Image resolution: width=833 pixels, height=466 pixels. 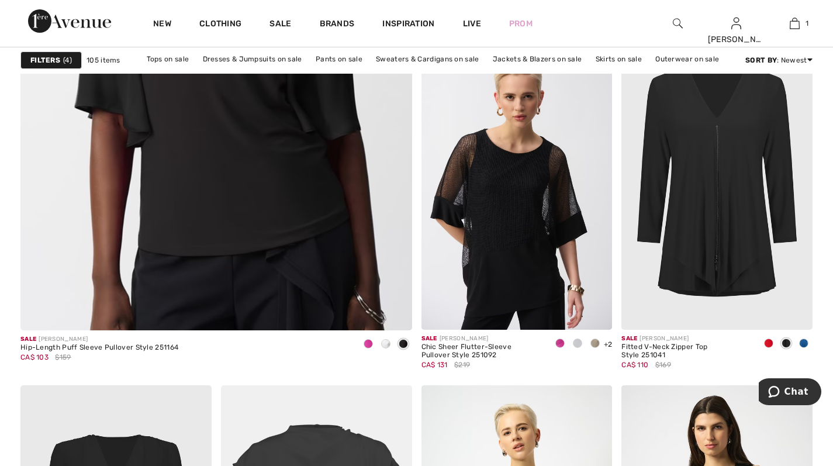 What do you see at coordinates (63, 357) in the screenshot?
I see `span: $159` at bounding box center [63, 357].